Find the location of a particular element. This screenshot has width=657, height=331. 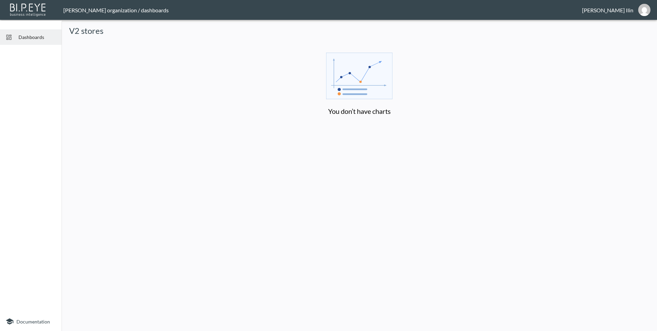

h5: V2 stores is located at coordinates (86, 31).